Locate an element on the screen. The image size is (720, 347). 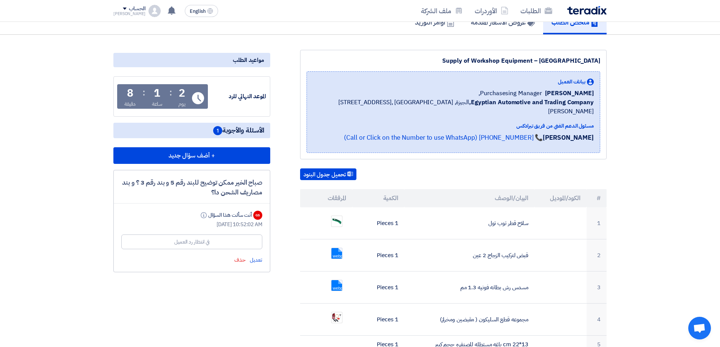
td: قبض لتركيب الزجاج 2 عين is located at coordinates (469, 255).